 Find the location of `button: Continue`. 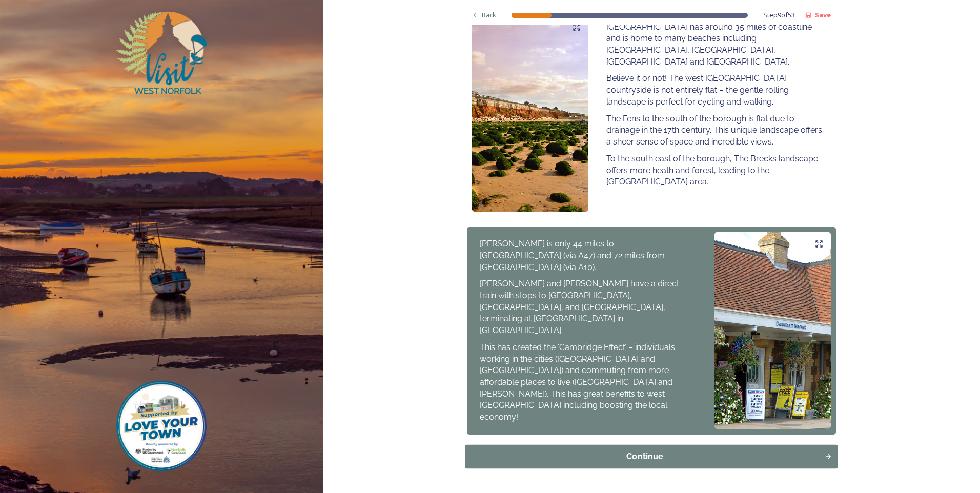

button: Continue is located at coordinates (651, 457).